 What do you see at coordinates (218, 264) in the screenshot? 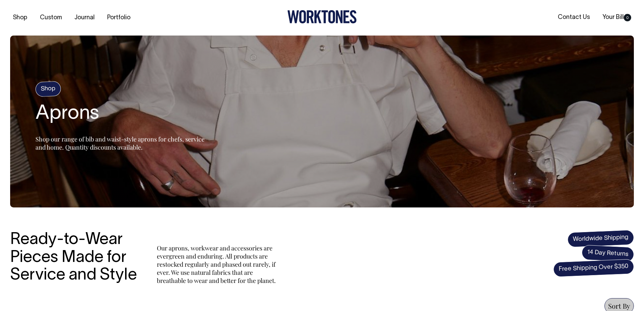
I see `p: Our aprons, workwear and accessories are evergreen and enduring. All products are restocked regul...` at bounding box center [218, 264].